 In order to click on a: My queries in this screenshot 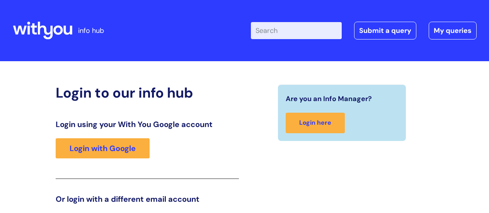, I will do `click(453, 31)`.